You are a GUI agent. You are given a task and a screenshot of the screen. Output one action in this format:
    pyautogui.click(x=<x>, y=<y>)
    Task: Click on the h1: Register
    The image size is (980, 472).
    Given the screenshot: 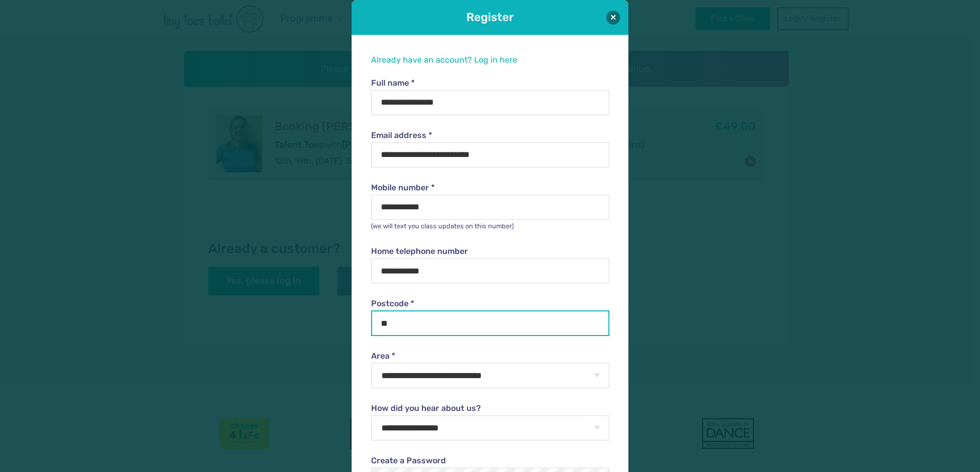 What is the action you would take?
    pyautogui.click(x=490, y=17)
    